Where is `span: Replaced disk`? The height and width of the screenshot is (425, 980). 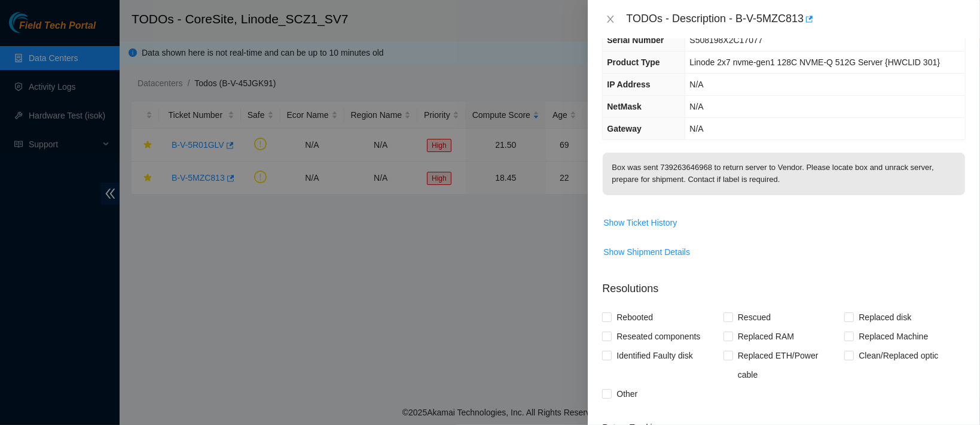 span: Replaced disk is located at coordinates (884, 317).